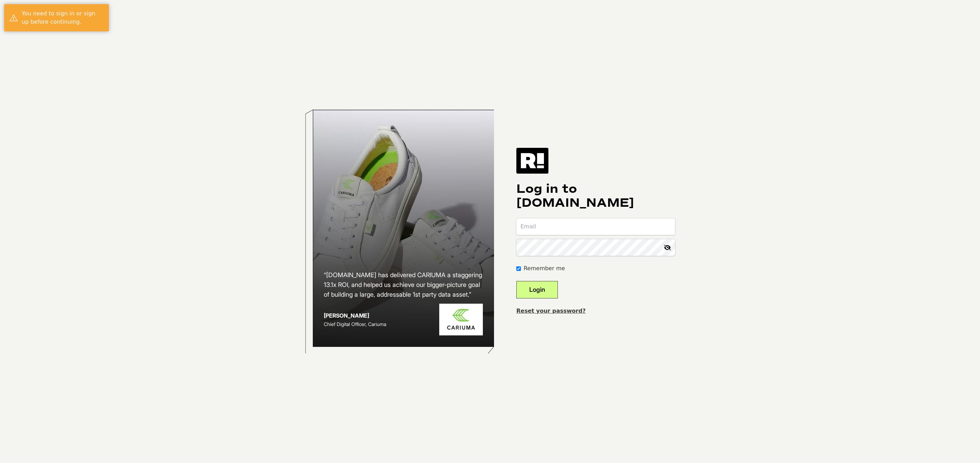  I want to click on div: You need to sign in or sign up before continuing., so click(63, 18).